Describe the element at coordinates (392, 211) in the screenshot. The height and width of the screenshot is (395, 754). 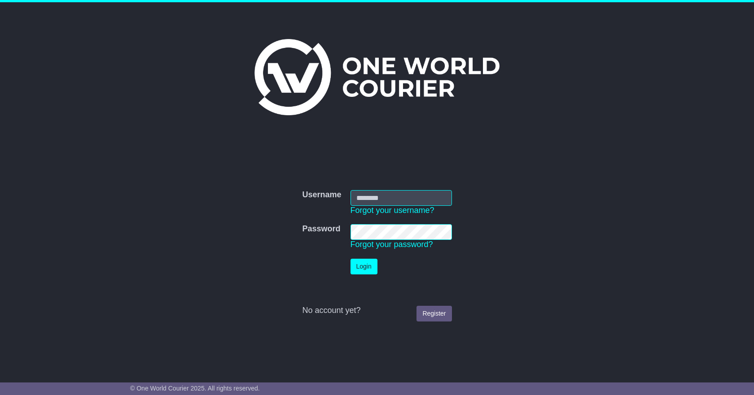
I see `a: Forgot your username?` at that location.